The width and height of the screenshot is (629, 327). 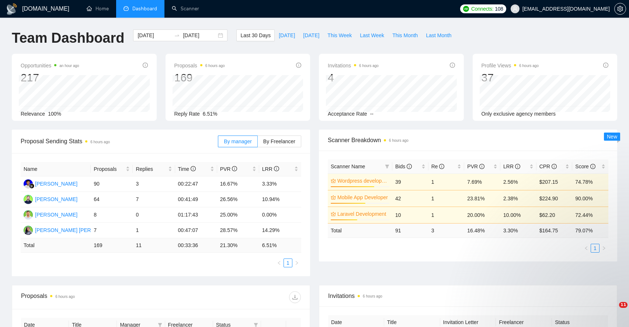 What do you see at coordinates (333, 214) in the screenshot?
I see `span: crown` at bounding box center [333, 214].